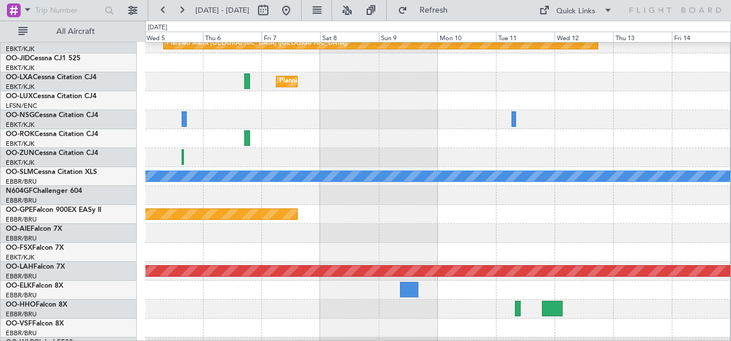 The image size is (731, 341). Describe the element at coordinates (20, 116) in the screenshot. I see `span: OO-NSG` at that location.